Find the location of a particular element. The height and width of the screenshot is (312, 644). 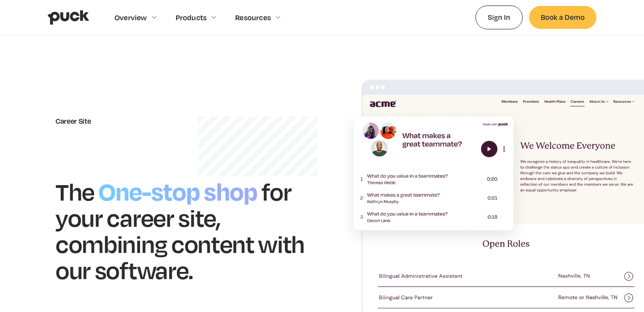

h1: The is located at coordinates (75, 191).